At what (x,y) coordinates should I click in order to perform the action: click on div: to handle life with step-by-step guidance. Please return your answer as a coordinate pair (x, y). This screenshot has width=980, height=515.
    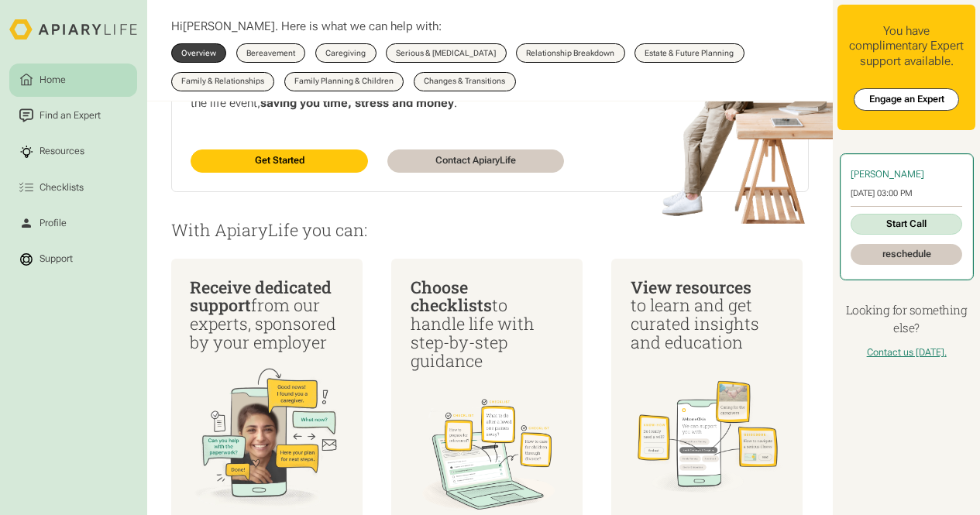
    Looking at the image, I should click on (487, 323).